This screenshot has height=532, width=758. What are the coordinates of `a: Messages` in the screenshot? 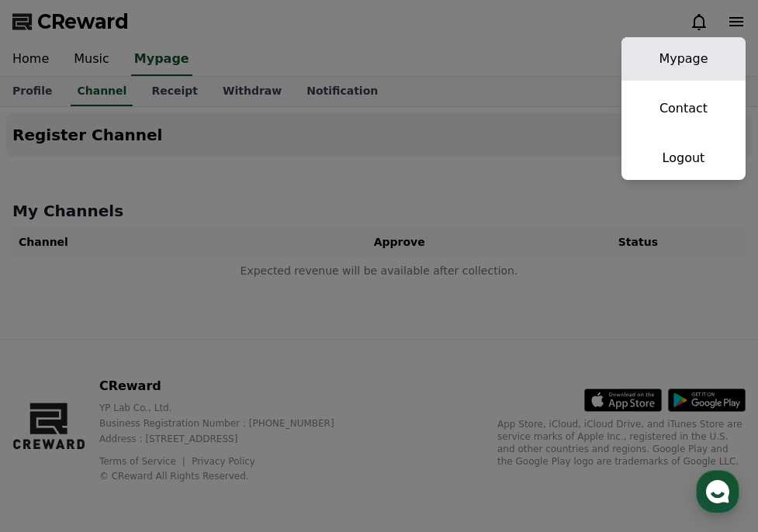 It's located at (152, 423).